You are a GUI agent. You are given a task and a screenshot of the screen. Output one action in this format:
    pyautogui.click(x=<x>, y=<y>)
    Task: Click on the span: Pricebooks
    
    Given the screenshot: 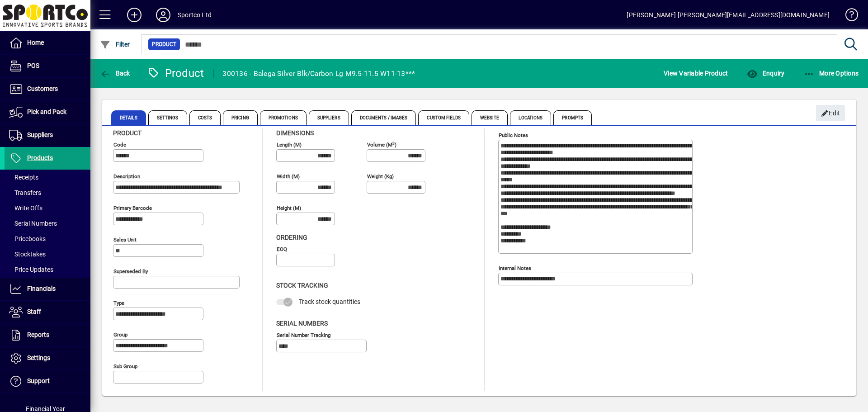 What is the action you would take?
    pyautogui.click(x=27, y=239)
    